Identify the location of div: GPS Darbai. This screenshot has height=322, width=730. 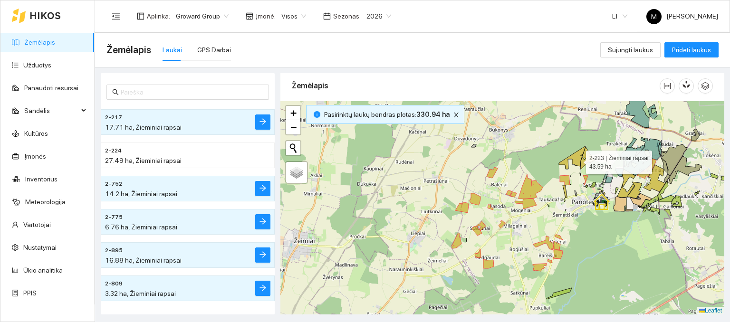
(214, 50).